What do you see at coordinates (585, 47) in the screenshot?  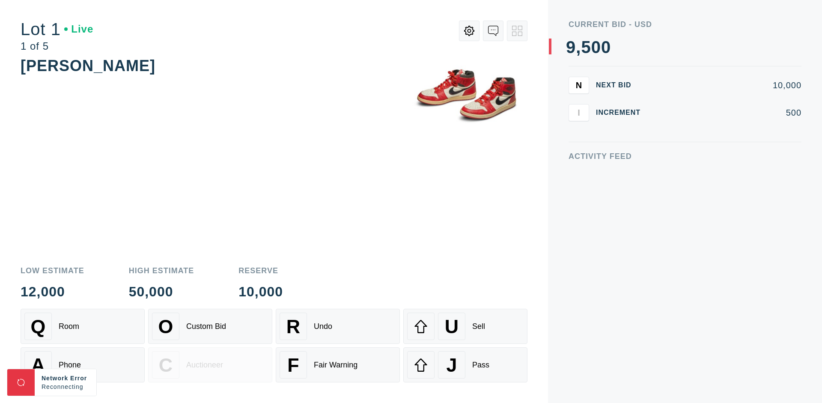 I see `div: 5` at bounding box center [585, 47].